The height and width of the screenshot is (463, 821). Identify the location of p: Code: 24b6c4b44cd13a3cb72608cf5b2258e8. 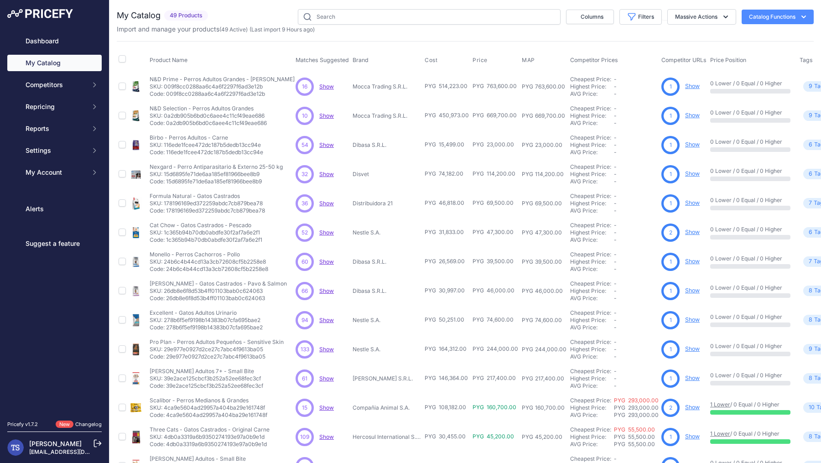
(209, 269).